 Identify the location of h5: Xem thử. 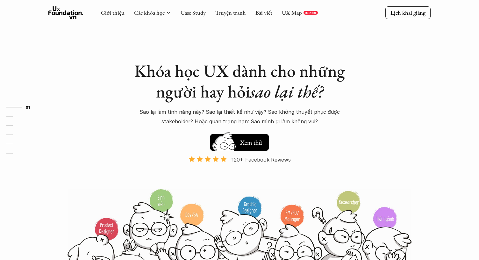
(251, 142).